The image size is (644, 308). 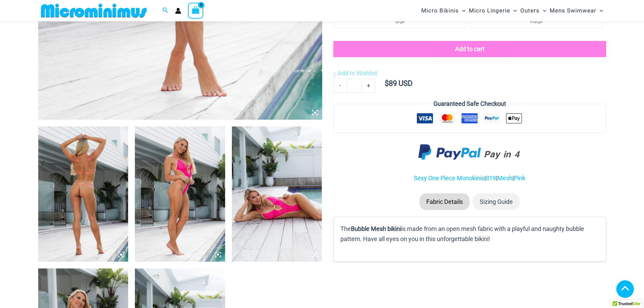 I want to click on li: Sizing Guide, so click(x=496, y=201).